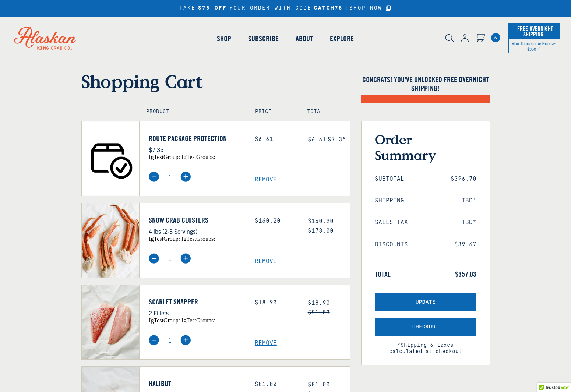 The width and height of the screenshot is (571, 392). Describe the element at coordinates (286, 8) in the screenshot. I see `div: TAKE YOUR ORDER WITH CODE |` at that location.